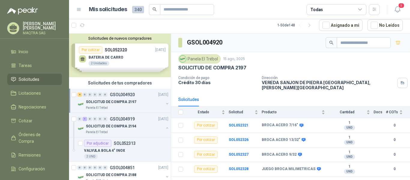 Image resolution: width=410 pixels, height=180 pixels. What do you see at coordinates (205, 42) in the screenshot?
I see `h3: GSOL004920` at bounding box center [205, 42].